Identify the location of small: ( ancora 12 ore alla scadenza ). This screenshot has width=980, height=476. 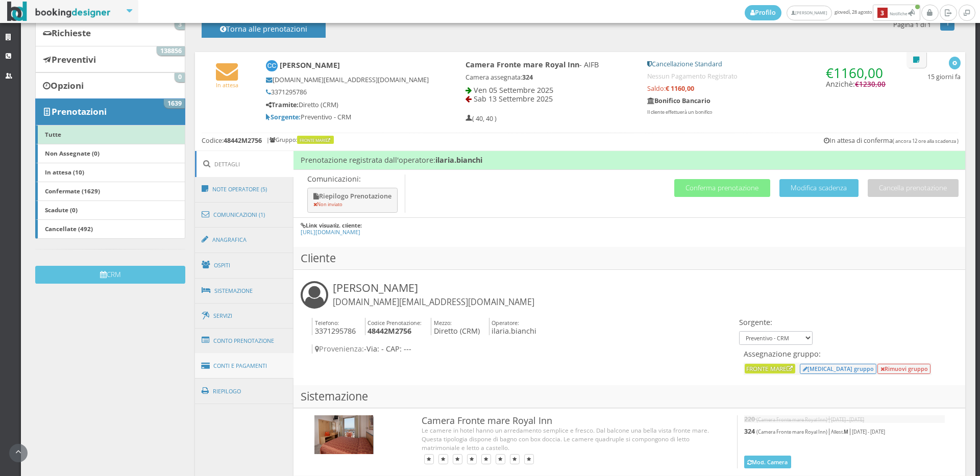
(925, 141).